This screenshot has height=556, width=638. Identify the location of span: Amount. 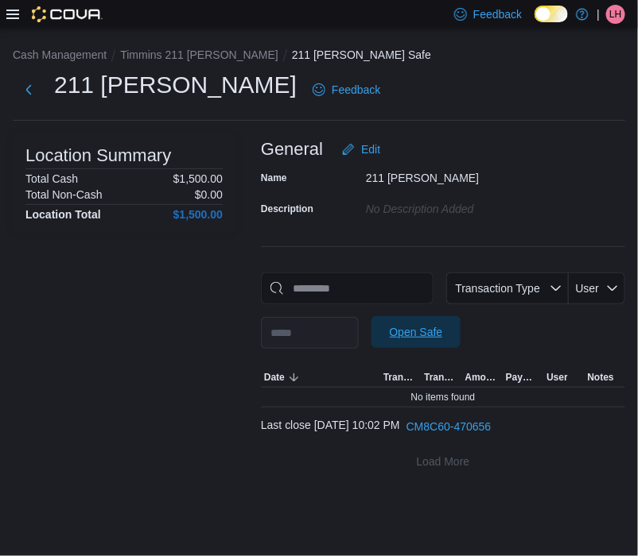
(482, 378).